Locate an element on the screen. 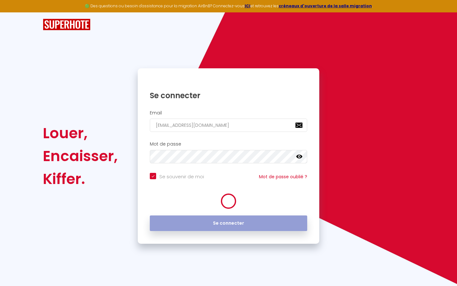  h2: Mot de passe is located at coordinates (229, 144).